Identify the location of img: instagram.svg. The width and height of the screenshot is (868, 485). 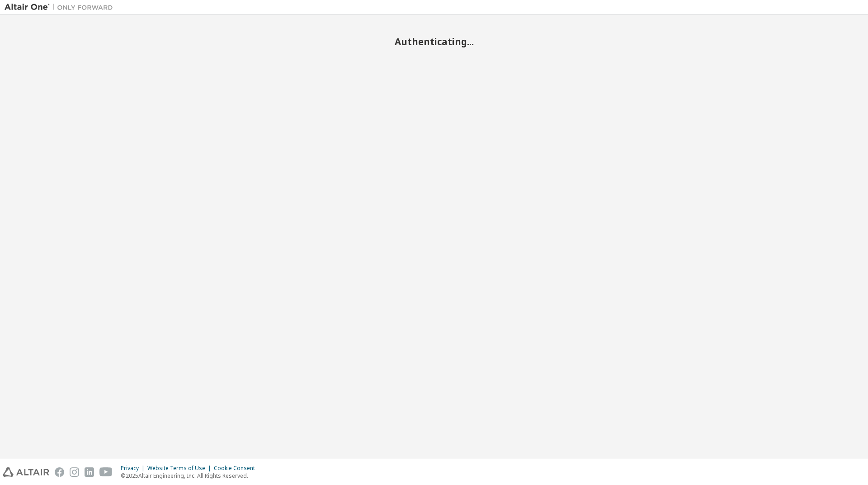
(74, 472).